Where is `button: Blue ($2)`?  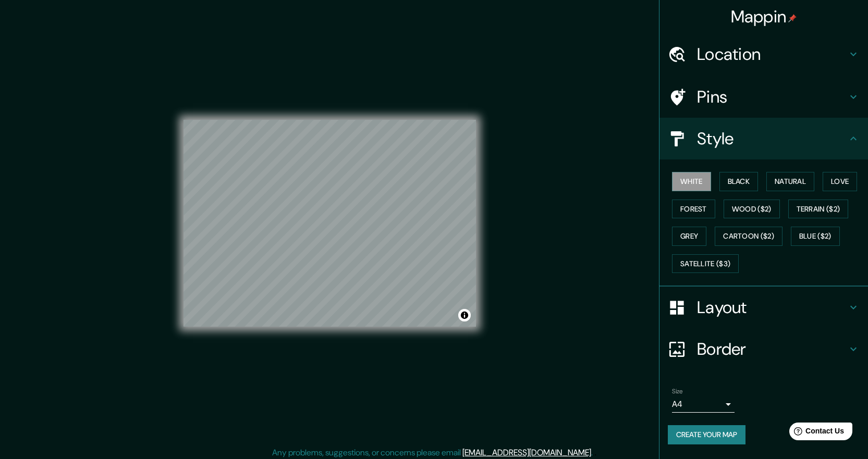
button: Blue ($2) is located at coordinates (815, 236).